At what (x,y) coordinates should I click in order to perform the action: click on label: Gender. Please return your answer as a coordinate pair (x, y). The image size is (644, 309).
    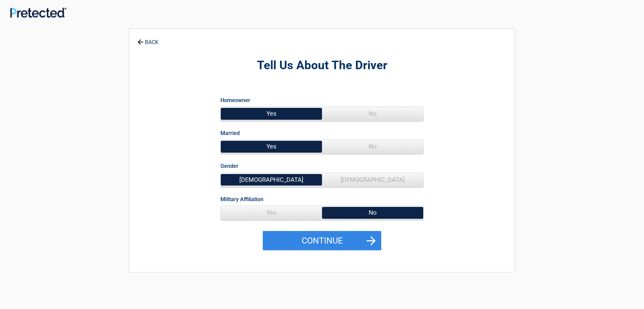
    Looking at the image, I should click on (229, 166).